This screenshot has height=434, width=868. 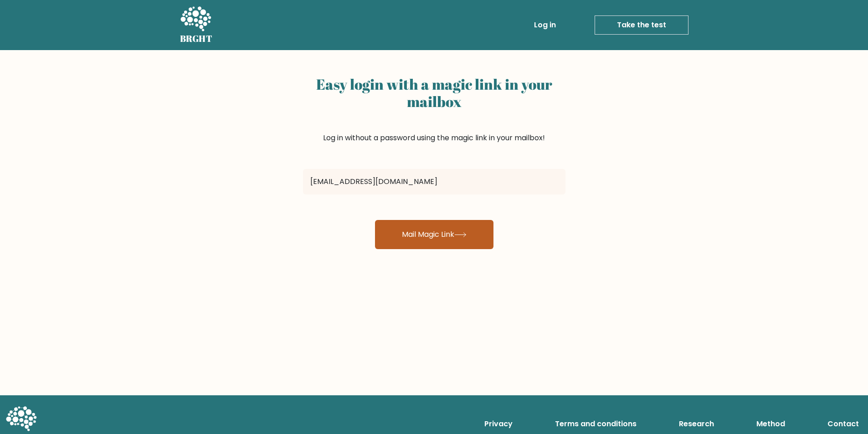 I want to click on h2: Easy login with a magic link in your mailbox, so click(x=434, y=93).